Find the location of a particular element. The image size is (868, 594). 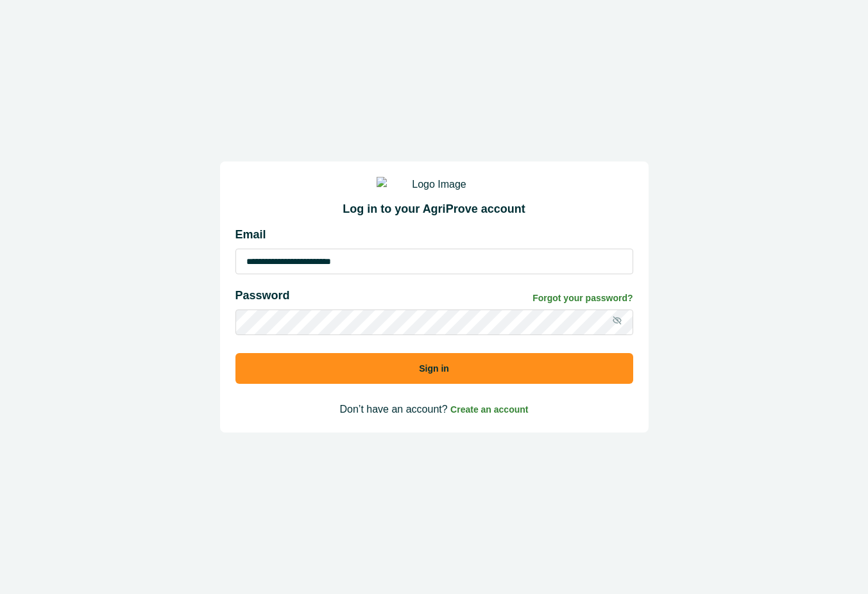

p: Don’t have an account? is located at coordinates (434, 410).